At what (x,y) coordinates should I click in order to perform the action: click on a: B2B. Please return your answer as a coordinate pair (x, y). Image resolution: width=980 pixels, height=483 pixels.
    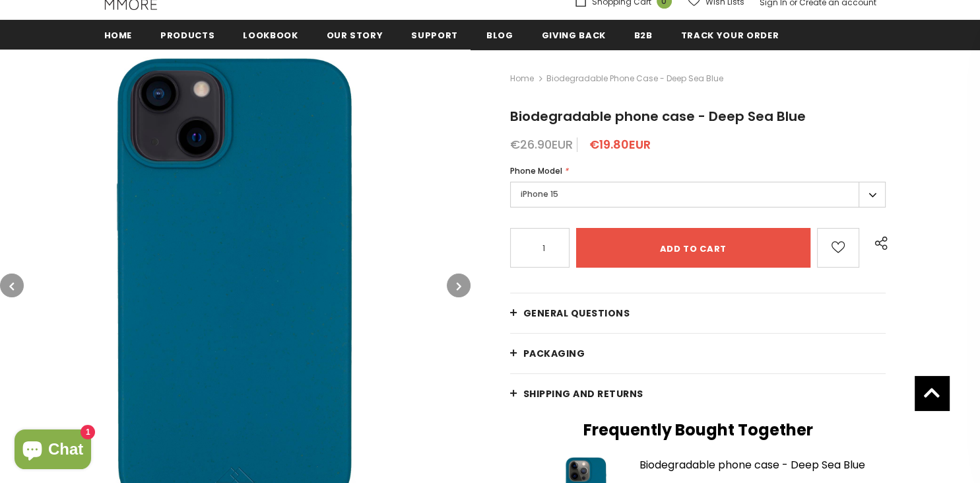
    Looking at the image, I should click on (643, 35).